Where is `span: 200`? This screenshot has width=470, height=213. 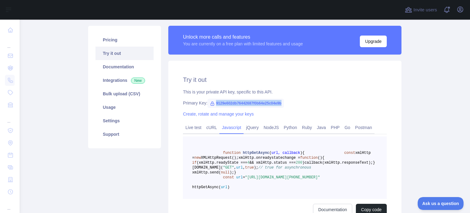
span: 200 is located at coordinates (299, 162).